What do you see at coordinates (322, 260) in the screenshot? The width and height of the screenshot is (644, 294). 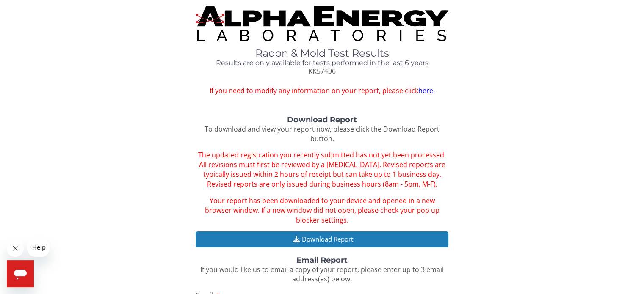 I see `strong: Email Report` at bounding box center [322, 260].